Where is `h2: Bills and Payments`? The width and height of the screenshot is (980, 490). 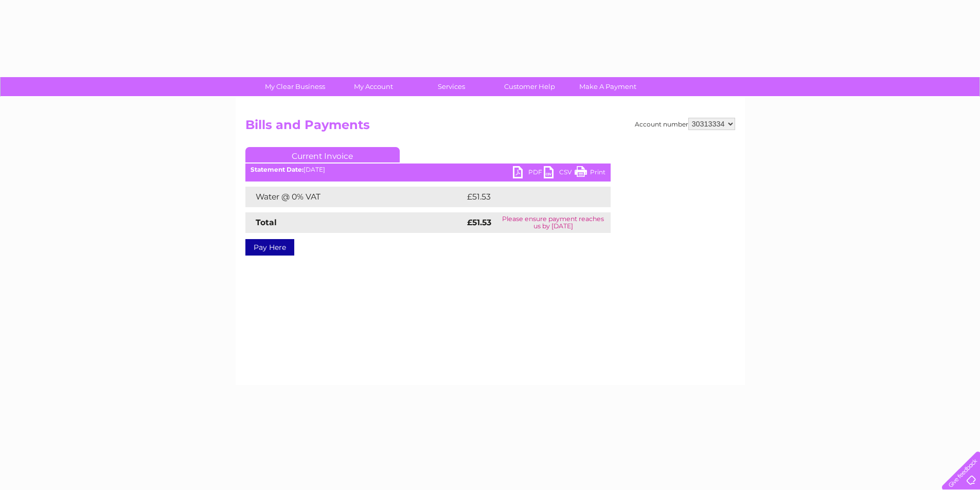 h2: Bills and Payments is located at coordinates (490, 128).